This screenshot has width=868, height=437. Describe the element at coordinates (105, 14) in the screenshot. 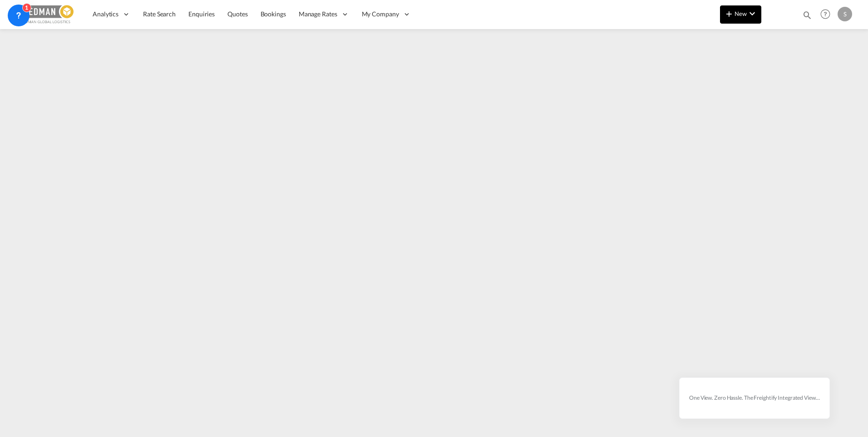

I see `span: Analytics` at that location.